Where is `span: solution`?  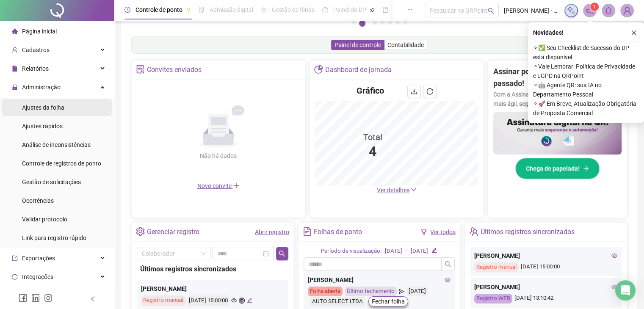 span: solution is located at coordinates (140, 69).